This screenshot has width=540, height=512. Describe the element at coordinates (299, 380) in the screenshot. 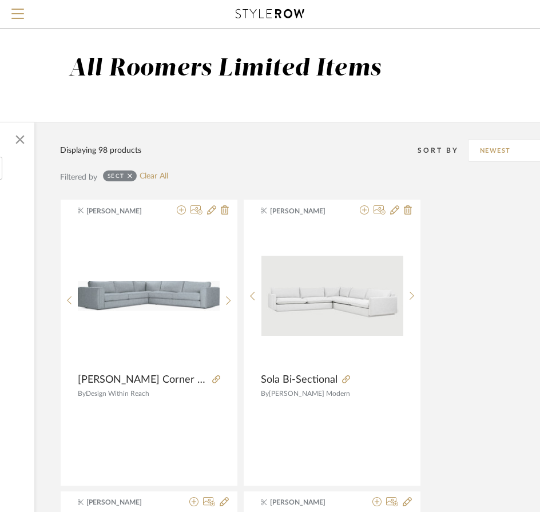

I see `span: Sola Bi-Sectional` at that location.